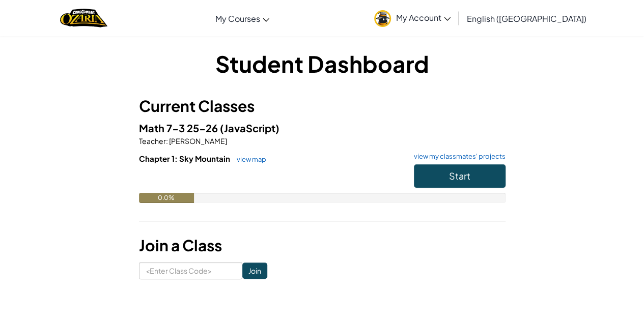 This screenshot has width=644, height=321. What do you see at coordinates (322, 245) in the screenshot?
I see `h3: Join a Class` at bounding box center [322, 245].